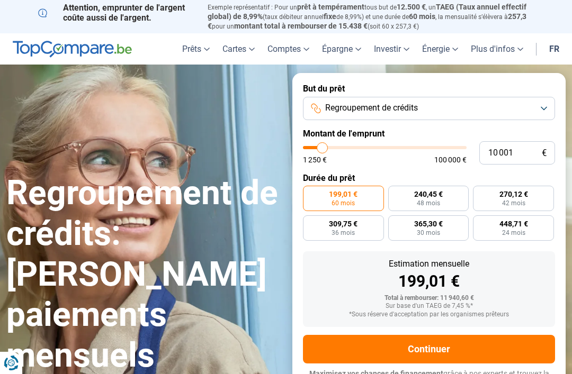  I want to click on a: Épargne, so click(341, 49).